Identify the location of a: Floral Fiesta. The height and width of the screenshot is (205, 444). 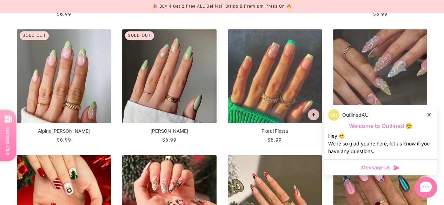
(275, 86).